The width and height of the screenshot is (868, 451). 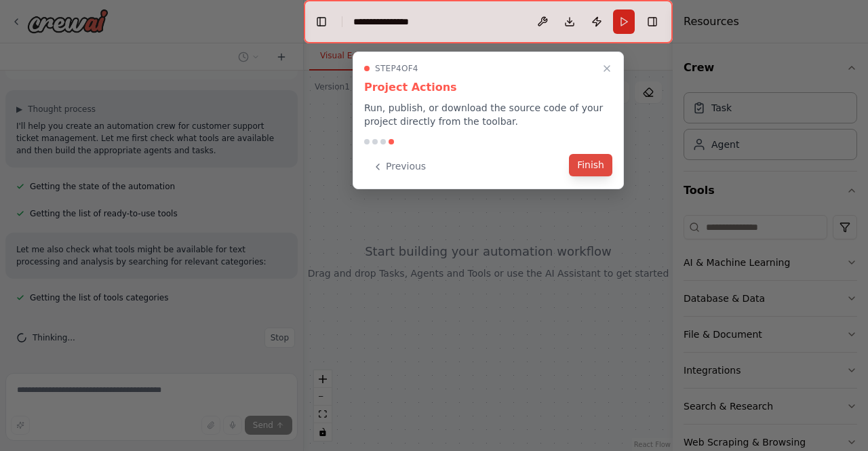 I want to click on h3: Project Actions, so click(x=488, y=88).